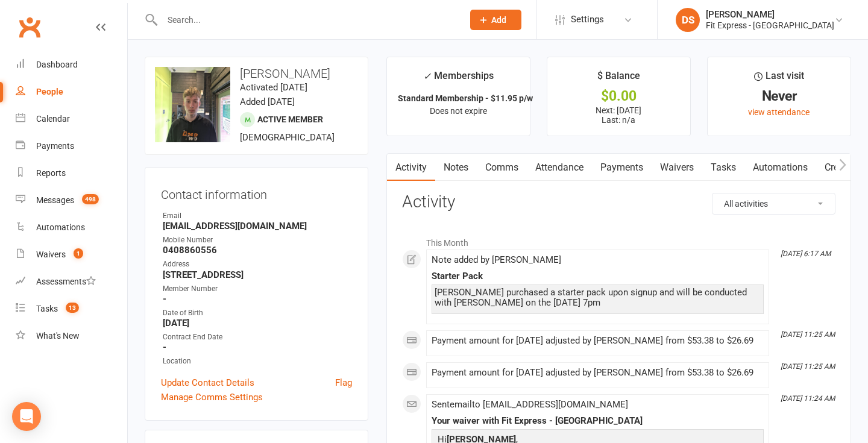 This screenshot has height=443, width=868. What do you see at coordinates (49, 92) in the screenshot?
I see `div: People` at bounding box center [49, 92].